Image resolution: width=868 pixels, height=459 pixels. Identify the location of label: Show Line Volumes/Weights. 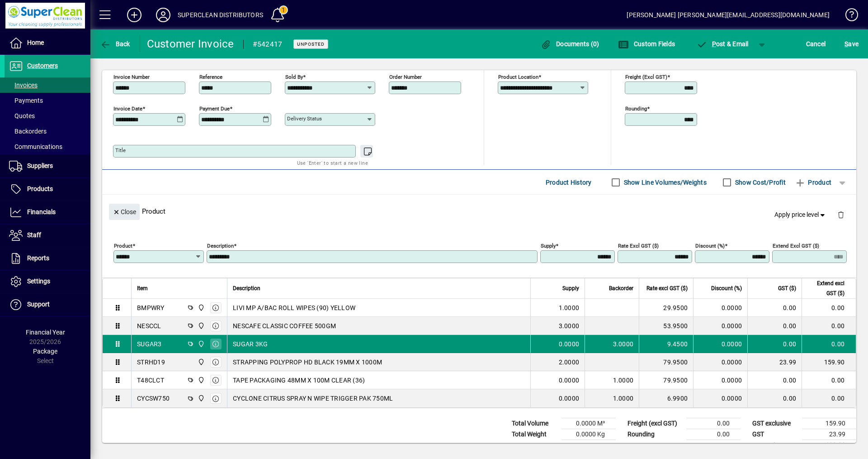
(664, 182).